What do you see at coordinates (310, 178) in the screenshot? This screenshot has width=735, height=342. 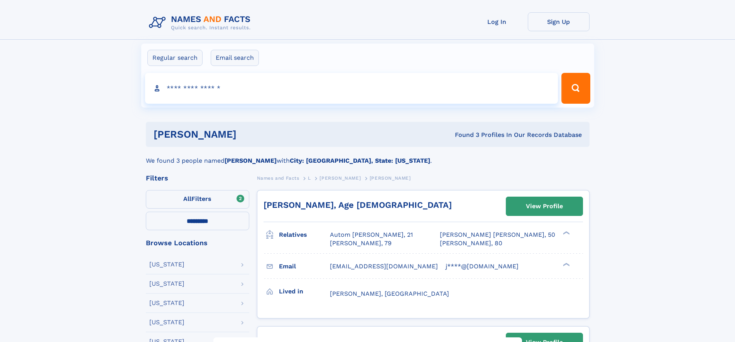 I see `span: L` at bounding box center [310, 178].